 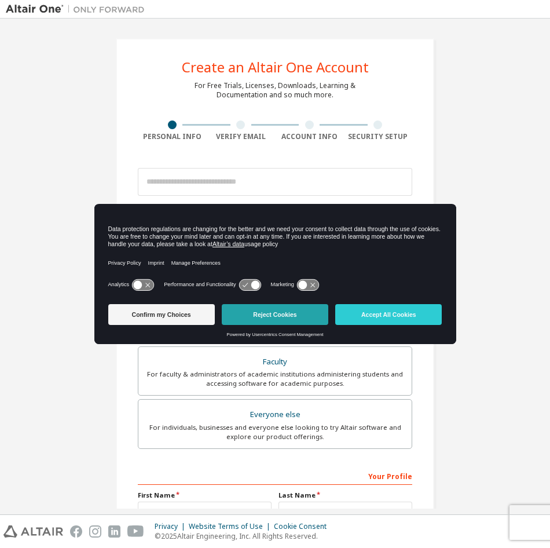 What do you see at coordinates (275, 362) in the screenshot?
I see `div: Faculty` at bounding box center [275, 362].